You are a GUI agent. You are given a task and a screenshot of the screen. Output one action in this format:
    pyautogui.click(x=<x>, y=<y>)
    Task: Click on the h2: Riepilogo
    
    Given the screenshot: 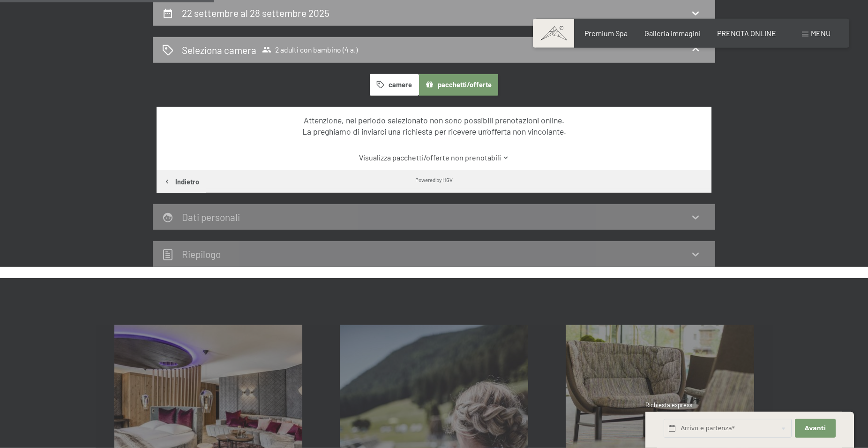 What is the action you would take?
    pyautogui.click(x=201, y=254)
    